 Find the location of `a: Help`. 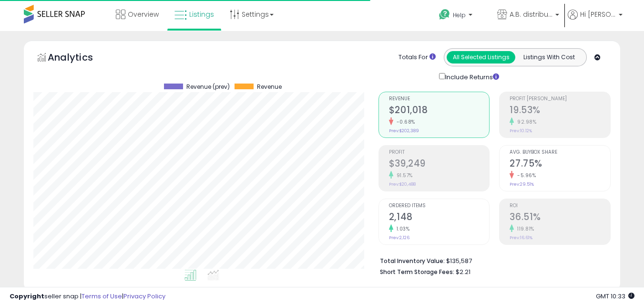

a: Help is located at coordinates (460, 16).